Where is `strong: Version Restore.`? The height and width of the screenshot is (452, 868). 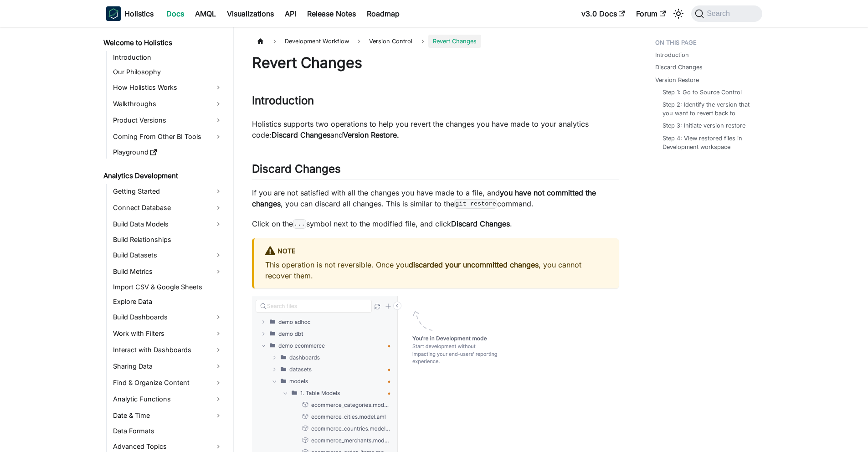
strong: Version Restore. is located at coordinates (371, 135).